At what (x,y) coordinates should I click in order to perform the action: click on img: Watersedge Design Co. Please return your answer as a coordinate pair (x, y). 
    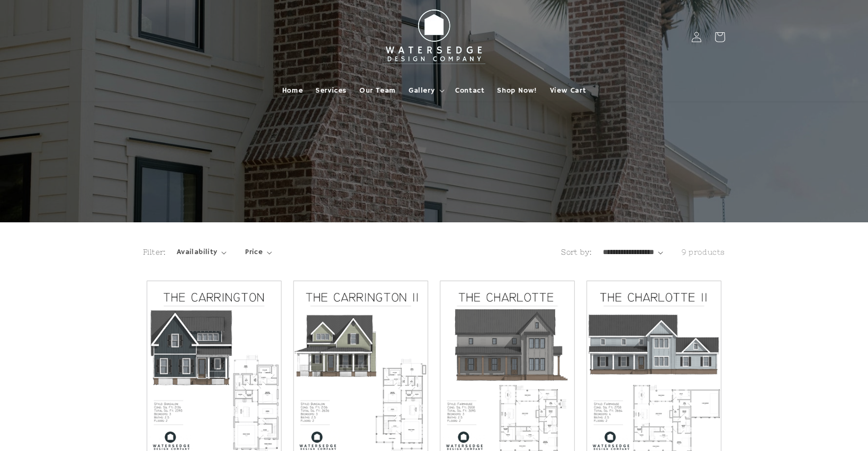
    Looking at the image, I should click on (434, 37).